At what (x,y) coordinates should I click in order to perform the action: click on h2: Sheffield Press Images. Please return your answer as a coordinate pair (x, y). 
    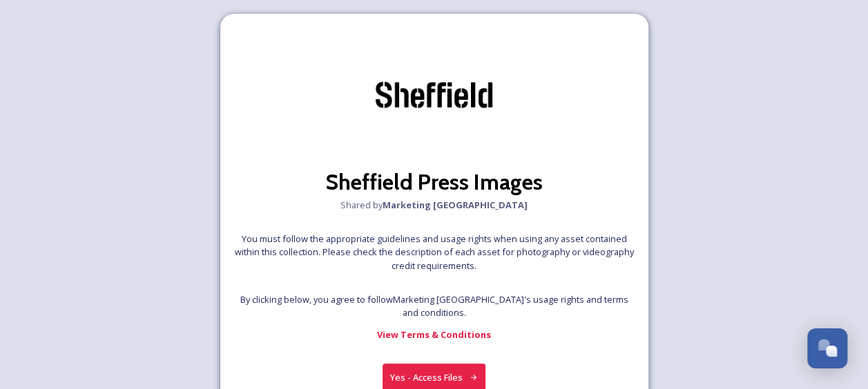
    Looking at the image, I should click on (434, 182).